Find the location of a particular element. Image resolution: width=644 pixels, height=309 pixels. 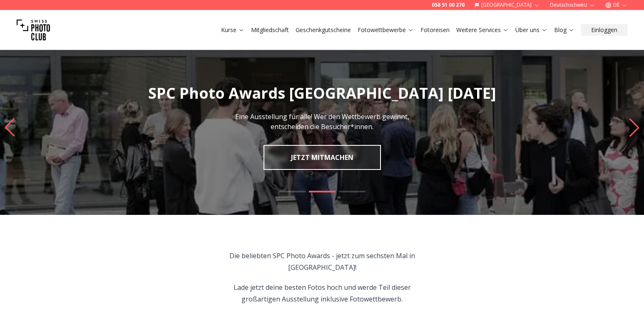

a: 058 51 00 270 is located at coordinates (448, 5).